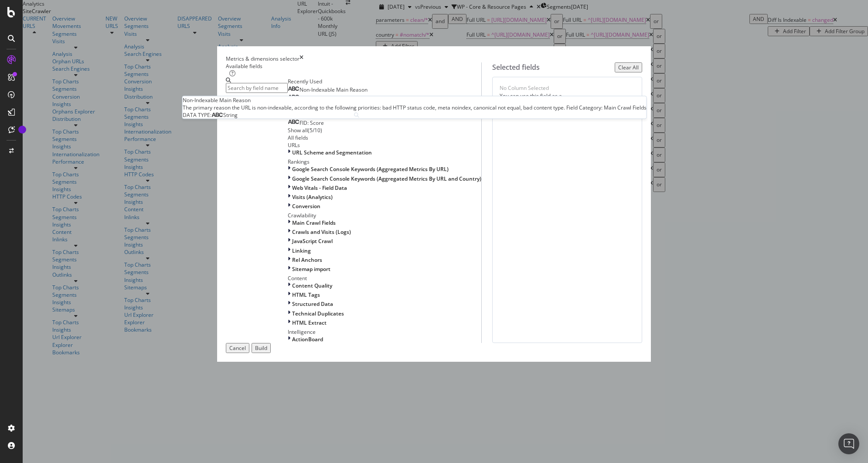  What do you see at coordinates (311, 123) in the screenshot?
I see `span: FID: Score` at bounding box center [311, 123].